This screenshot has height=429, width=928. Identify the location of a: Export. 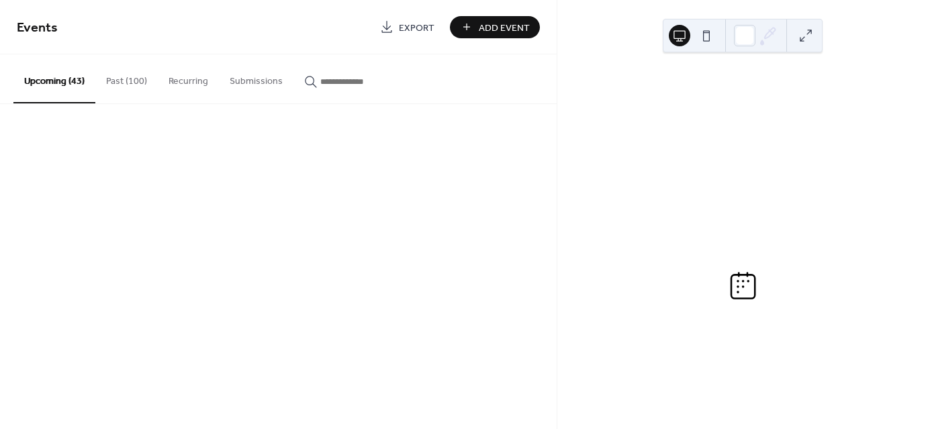
(407, 27).